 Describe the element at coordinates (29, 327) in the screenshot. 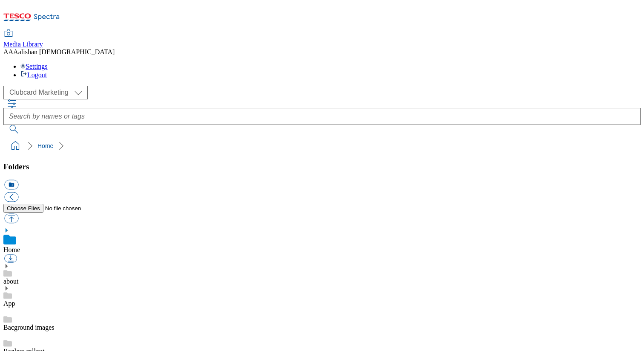

I see `a: Bacground images` at that location.